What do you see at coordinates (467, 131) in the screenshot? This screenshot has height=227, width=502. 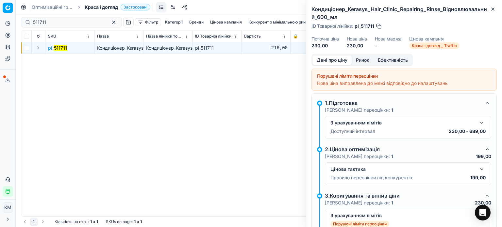 I see `p: 230,00 - 689,00` at bounding box center [467, 131].